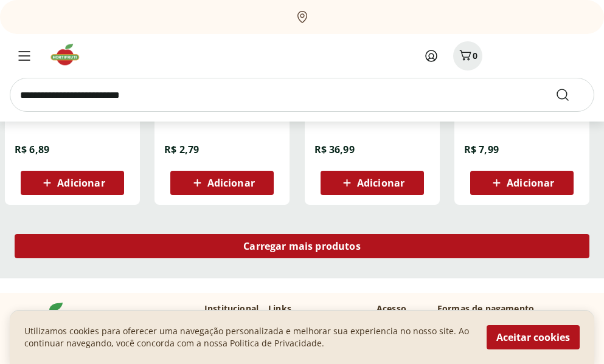 The height and width of the screenshot is (364, 604). I want to click on span: R$ 36,99, so click(335, 149).